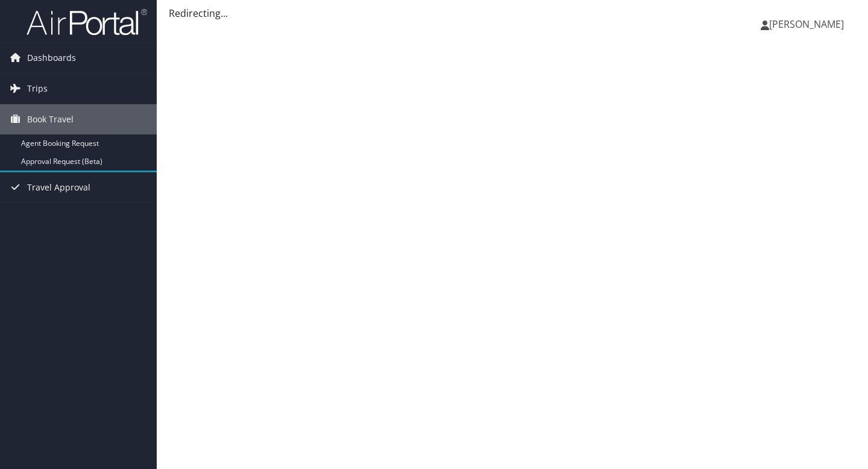 The image size is (868, 469). I want to click on span: Travel Approval, so click(58, 187).